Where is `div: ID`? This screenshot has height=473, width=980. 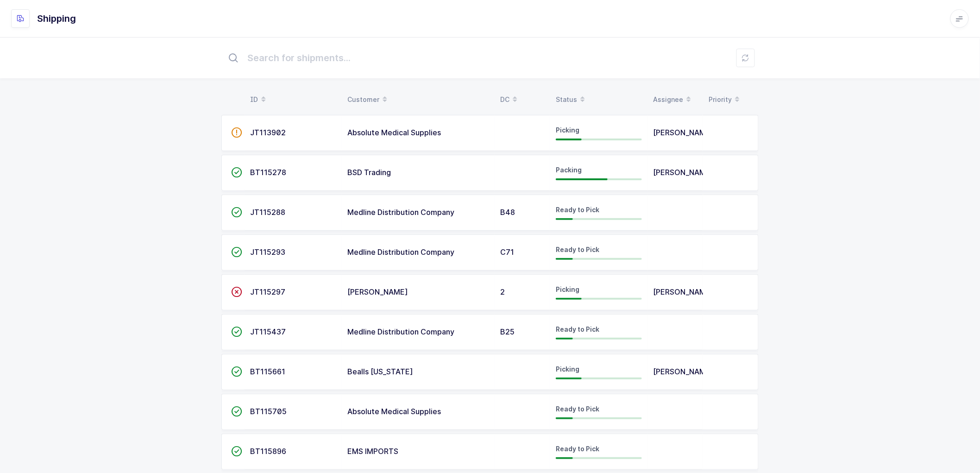 div: ID is located at coordinates (293, 100).